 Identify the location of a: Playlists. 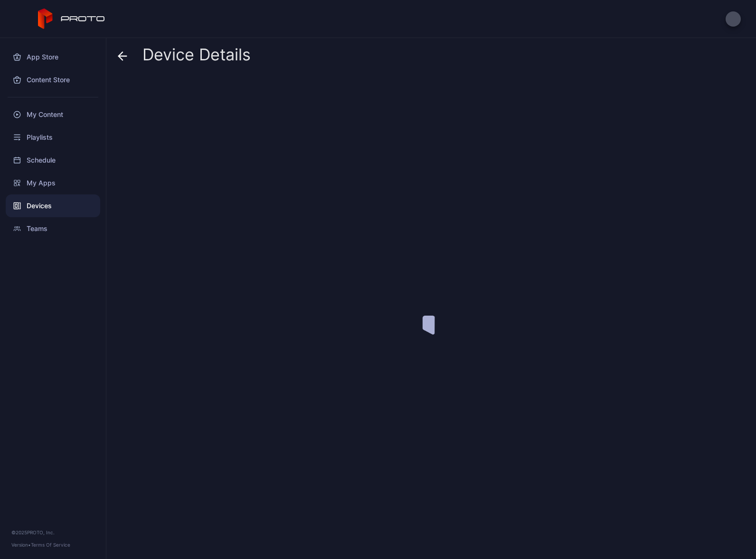
(53, 137).